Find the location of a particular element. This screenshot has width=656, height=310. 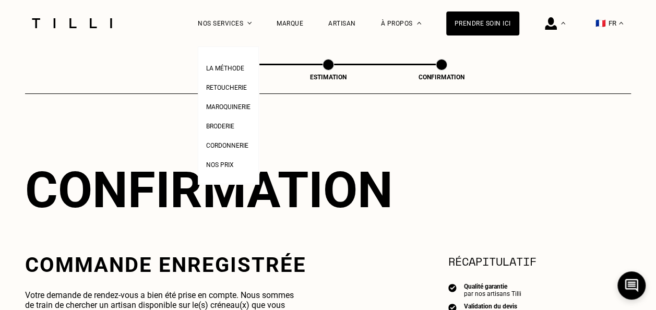

a: Prendre soin ici is located at coordinates (483, 23).